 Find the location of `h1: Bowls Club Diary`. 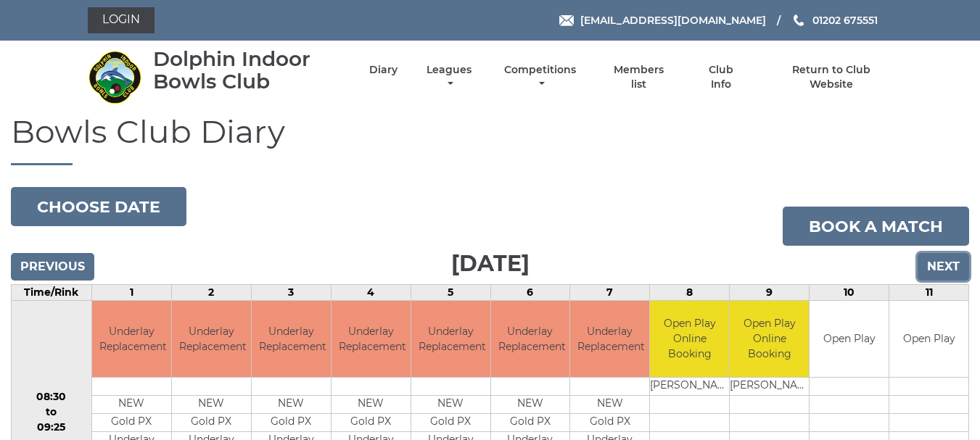

h1: Bowls Club Diary is located at coordinates (490, 140).